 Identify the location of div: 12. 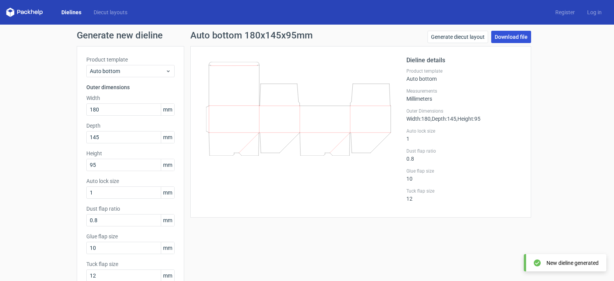
(464, 195).